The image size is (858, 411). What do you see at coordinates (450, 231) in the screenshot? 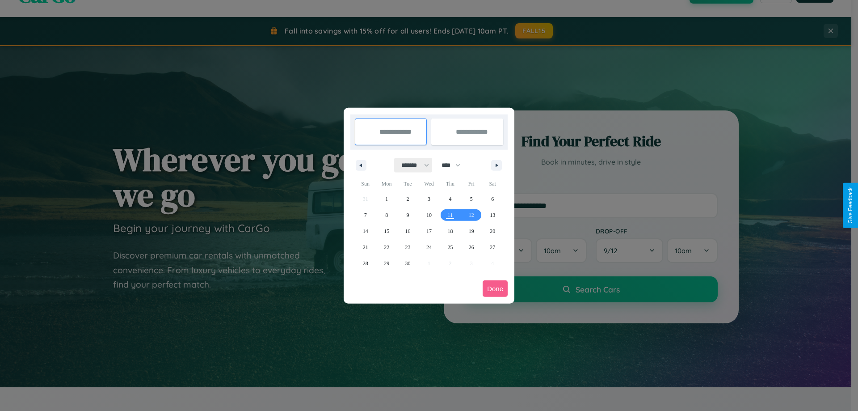
I see `button: 18` at bounding box center [450, 231].